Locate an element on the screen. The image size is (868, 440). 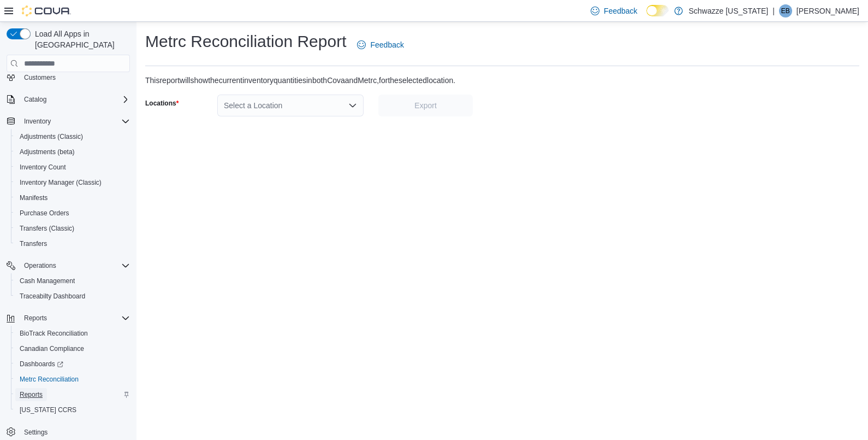
a: Traceabilty Dashboard is located at coordinates (53, 296).